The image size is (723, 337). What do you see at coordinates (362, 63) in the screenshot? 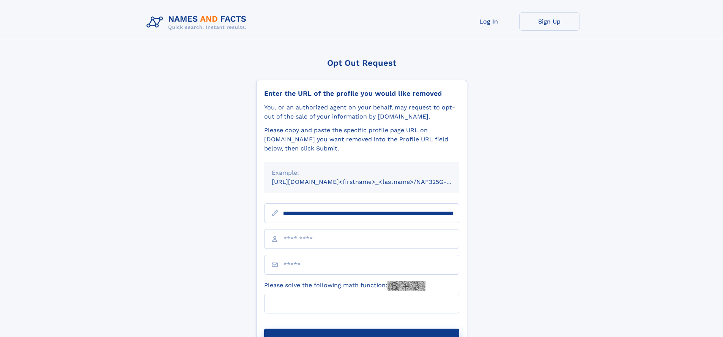
I see `div: Opt Out Request` at bounding box center [362, 63].